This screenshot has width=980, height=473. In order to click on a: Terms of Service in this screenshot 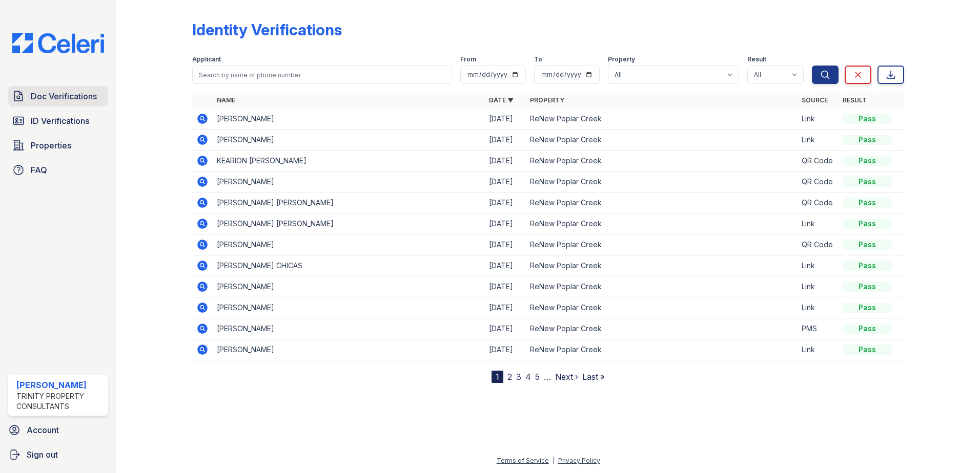, I will do `click(522, 461)`.